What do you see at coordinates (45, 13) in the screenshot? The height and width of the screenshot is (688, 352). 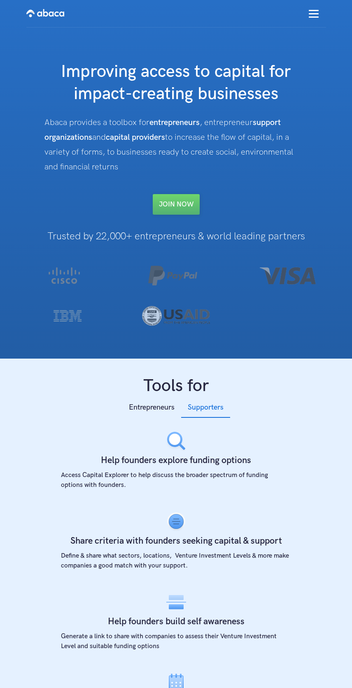 I see `img: Abaca logo` at bounding box center [45, 13].